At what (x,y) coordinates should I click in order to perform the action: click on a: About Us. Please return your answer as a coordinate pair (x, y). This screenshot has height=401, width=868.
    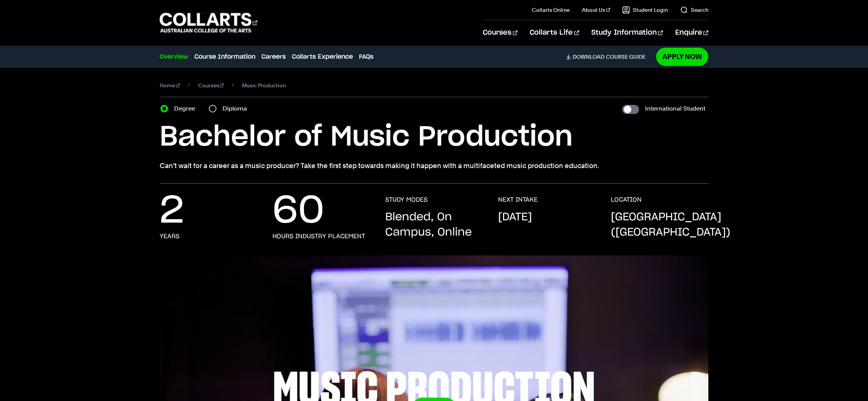
    Looking at the image, I should click on (596, 10).